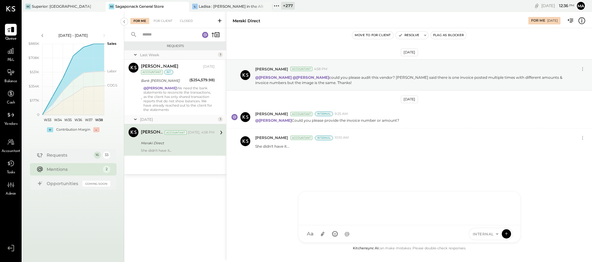 The image size is (592, 262). What do you see at coordinates (11, 82) in the screenshot?
I see `span: Balance` at bounding box center [11, 82].